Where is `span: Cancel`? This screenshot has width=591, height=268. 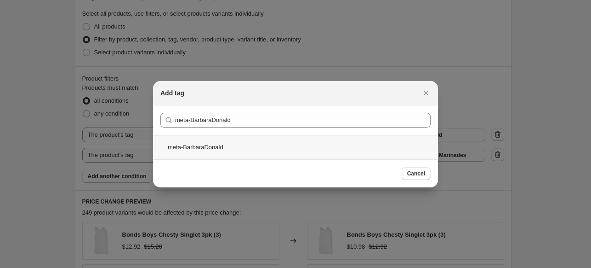 span: Cancel is located at coordinates (416, 173).